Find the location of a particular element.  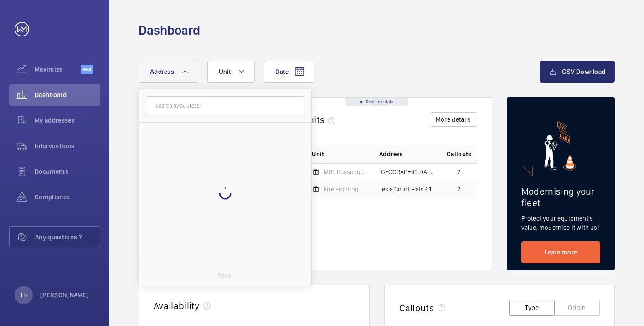

span: Compliance is located at coordinates (68, 197).